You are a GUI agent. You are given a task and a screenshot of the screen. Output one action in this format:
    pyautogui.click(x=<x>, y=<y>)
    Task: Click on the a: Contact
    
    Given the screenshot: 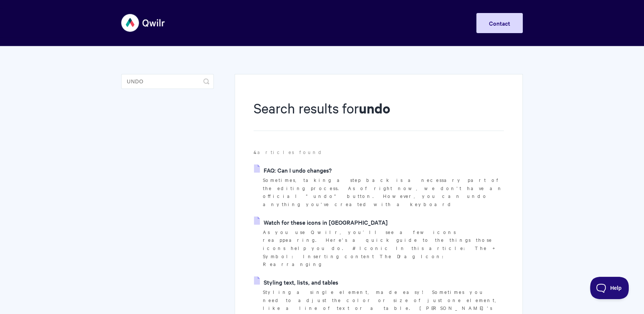 What is the action you would take?
    pyautogui.click(x=499, y=23)
    